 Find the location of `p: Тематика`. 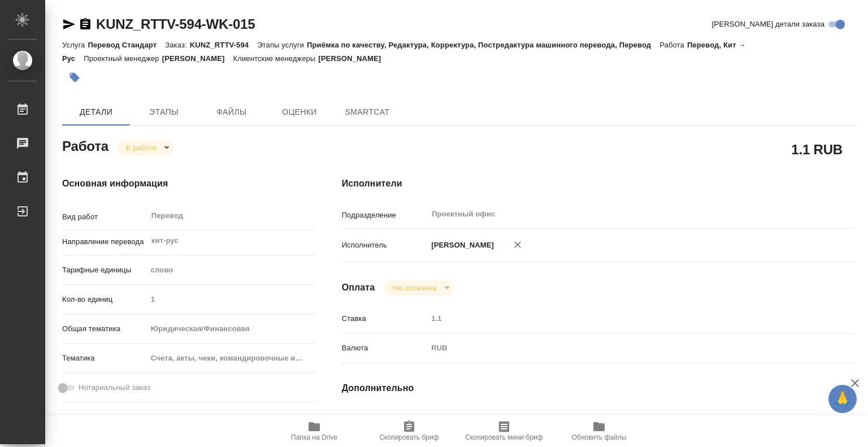

p: Тематика is located at coordinates (104, 358).